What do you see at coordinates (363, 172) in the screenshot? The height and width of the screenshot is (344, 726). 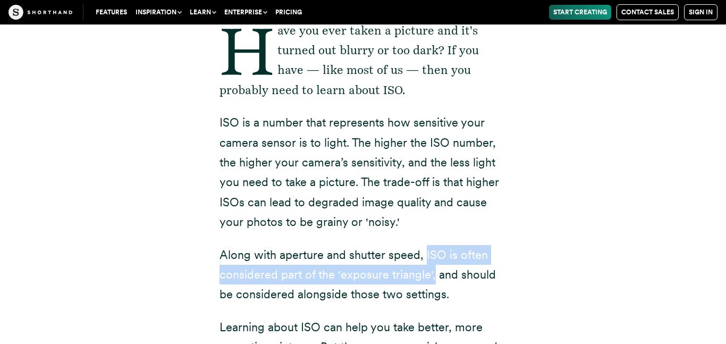 I see `p: ISO is a number that represents how sensitive your camera sensor is to light. The higher the ISO ...` at bounding box center [363, 172].